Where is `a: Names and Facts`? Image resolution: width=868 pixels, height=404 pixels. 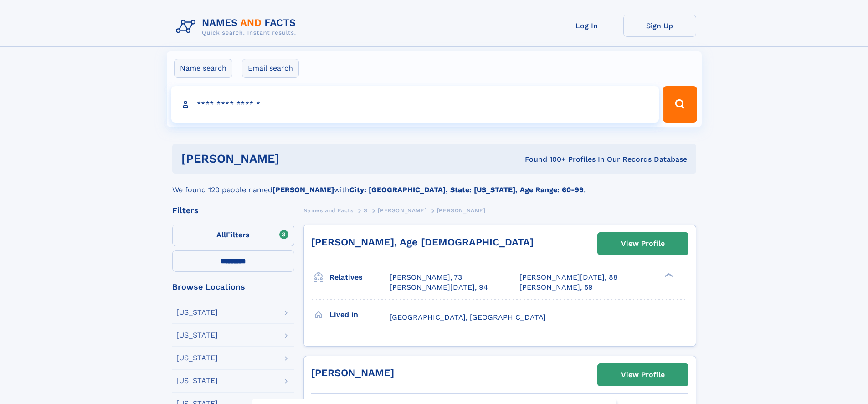 a: Names and Facts is located at coordinates (328, 210).